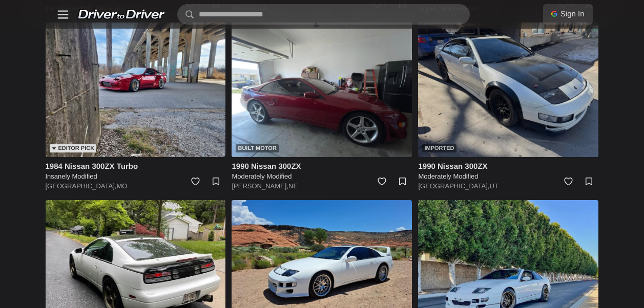  What do you see at coordinates (136, 90) in the screenshot?
I see `a: ★ Editor Pick` at bounding box center [136, 90].